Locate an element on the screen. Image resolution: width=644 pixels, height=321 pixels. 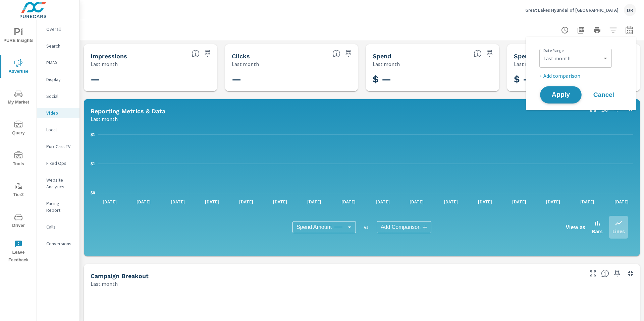
span: Advertise is located at coordinates (18, 67).